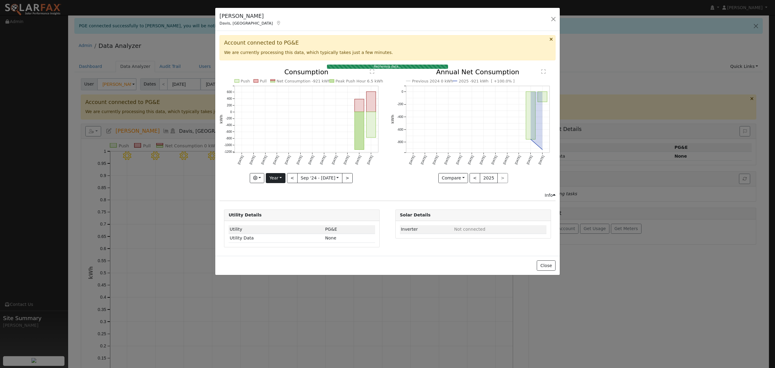 This screenshot has height=368, width=775. What do you see at coordinates (388, 67) in the screenshot?
I see `div: Retrieving data...` at bounding box center [388, 67].